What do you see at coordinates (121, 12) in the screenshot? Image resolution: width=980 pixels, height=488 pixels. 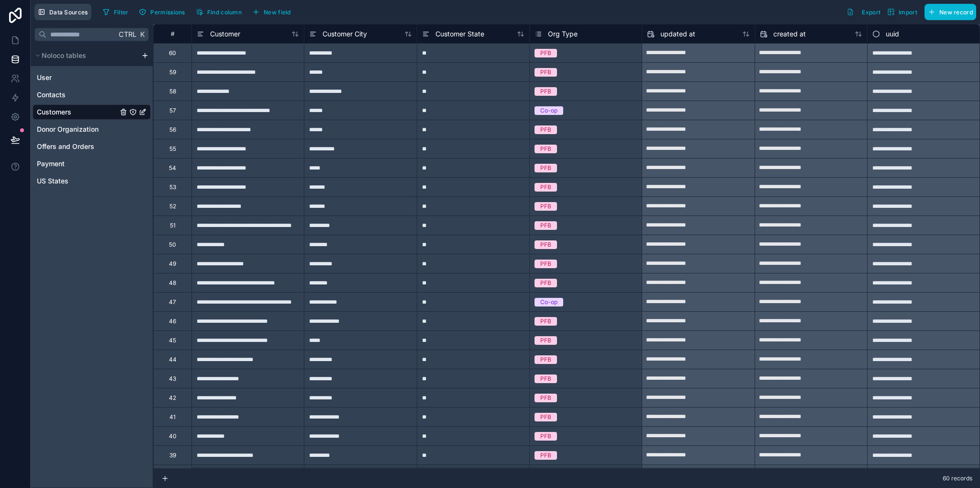 I see `span: Filter` at bounding box center [121, 12].